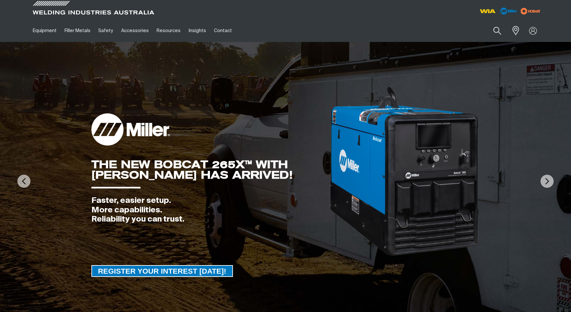  What do you see at coordinates (77, 30) in the screenshot?
I see `a: Filler Metals` at bounding box center [77, 30].